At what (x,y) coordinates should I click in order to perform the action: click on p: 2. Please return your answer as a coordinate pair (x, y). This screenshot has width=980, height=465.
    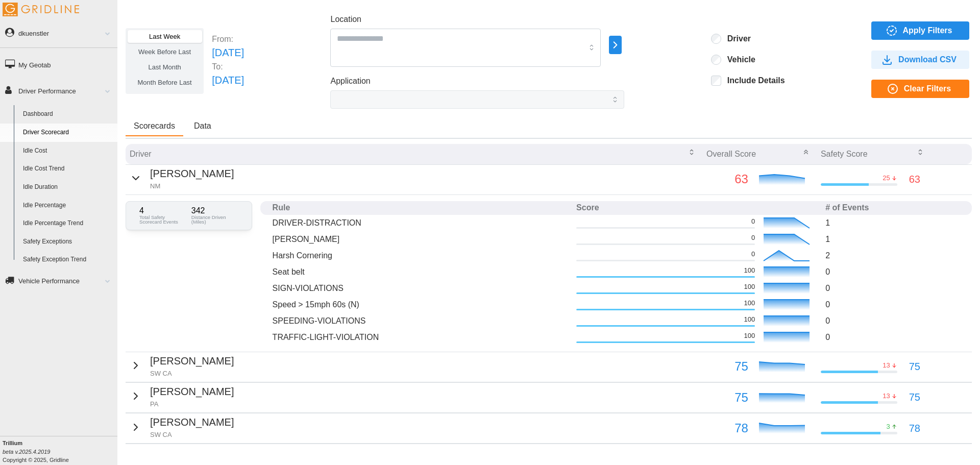
    Looking at the image, I should click on (893, 255).